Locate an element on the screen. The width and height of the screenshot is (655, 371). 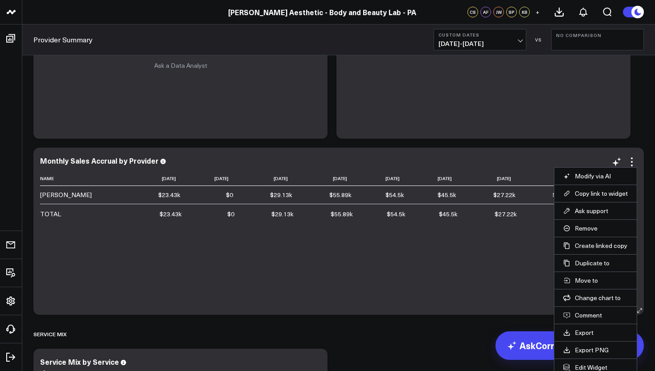
div: AF is located at coordinates (486, 12).